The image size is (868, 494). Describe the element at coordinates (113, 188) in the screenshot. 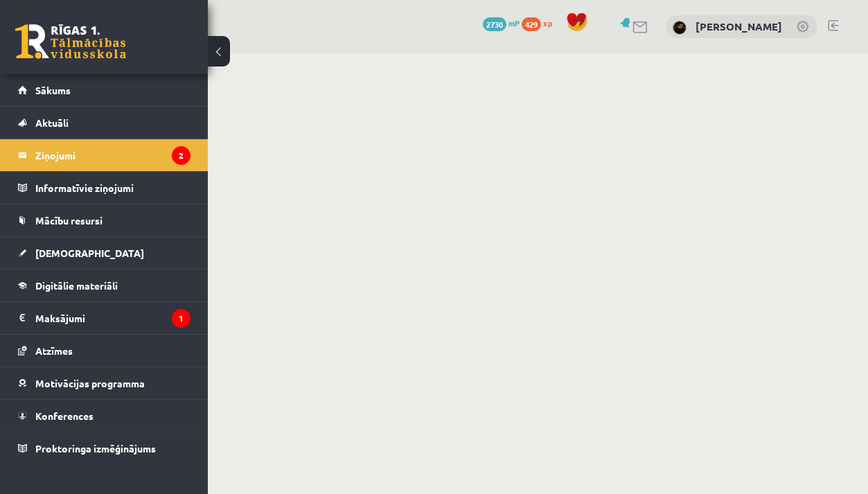

I see `legend: Informatīvie ziņojumi` at that location.